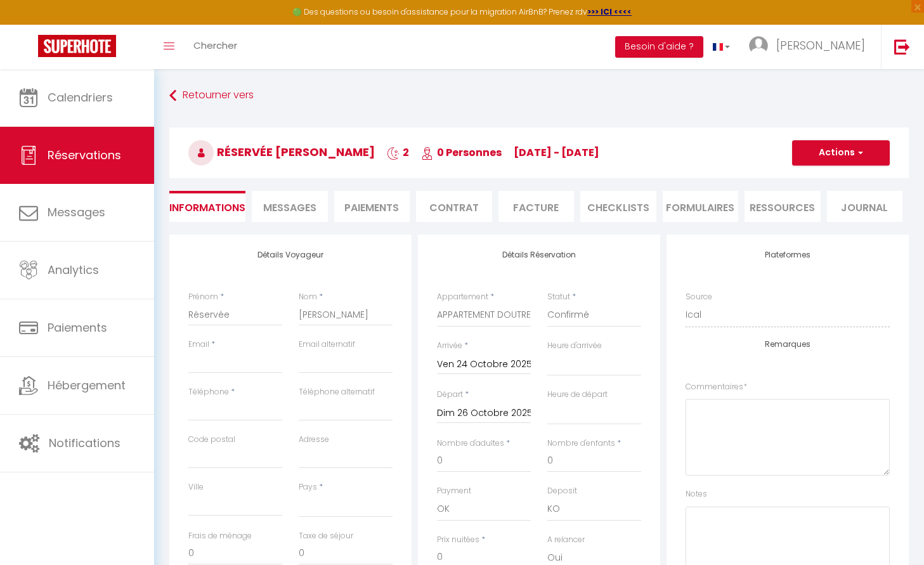  Describe the element at coordinates (454, 206) in the screenshot. I see `li: Contrat` at that location.